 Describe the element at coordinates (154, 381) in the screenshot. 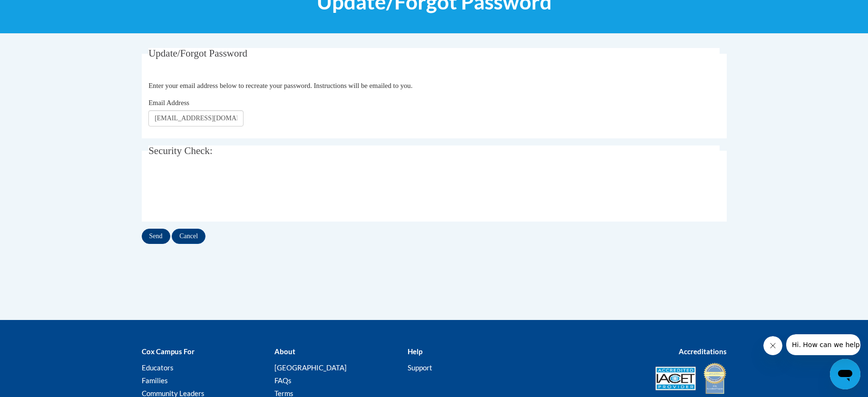

I see `a: Families` at that location.